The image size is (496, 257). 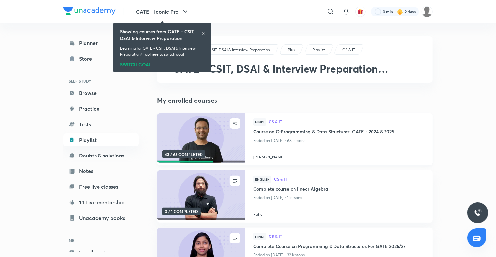 I want to click on button: avatar, so click(x=361, y=12).